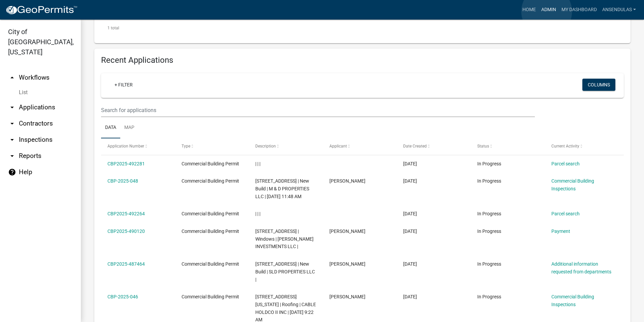  I want to click on a: Home, so click(529, 10).